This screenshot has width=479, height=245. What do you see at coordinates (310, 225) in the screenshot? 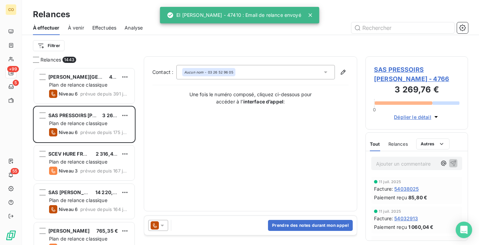
I see `button: Prendre des notes durant mon appel` at bounding box center [310, 225].